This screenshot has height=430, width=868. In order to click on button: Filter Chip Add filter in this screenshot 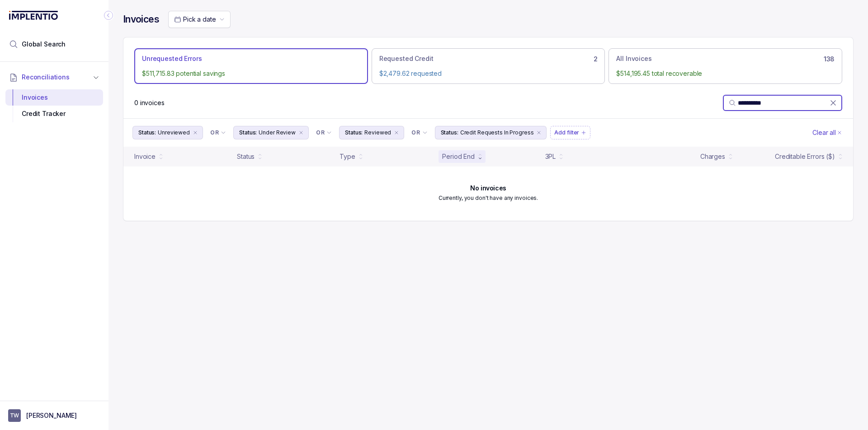, I will do `click(570, 132)`.